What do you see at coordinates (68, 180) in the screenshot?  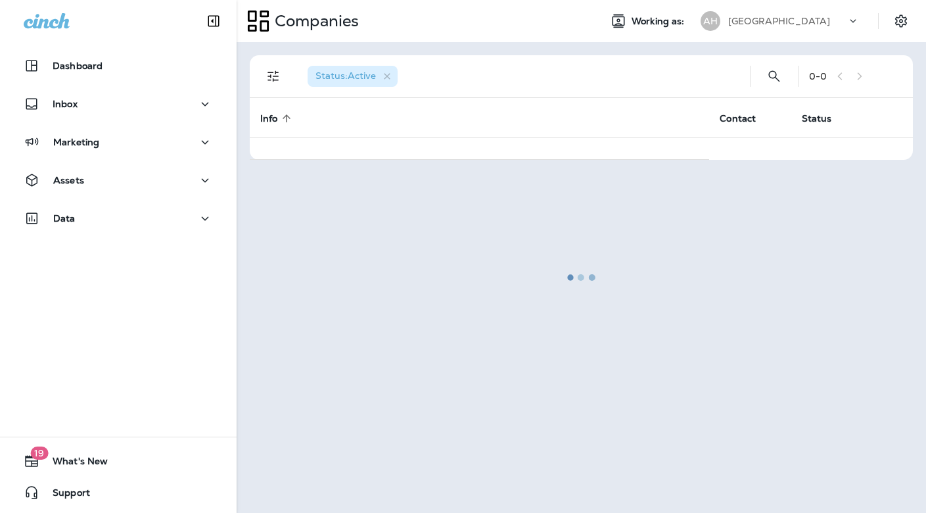 I see `p: Assets` at bounding box center [68, 180].